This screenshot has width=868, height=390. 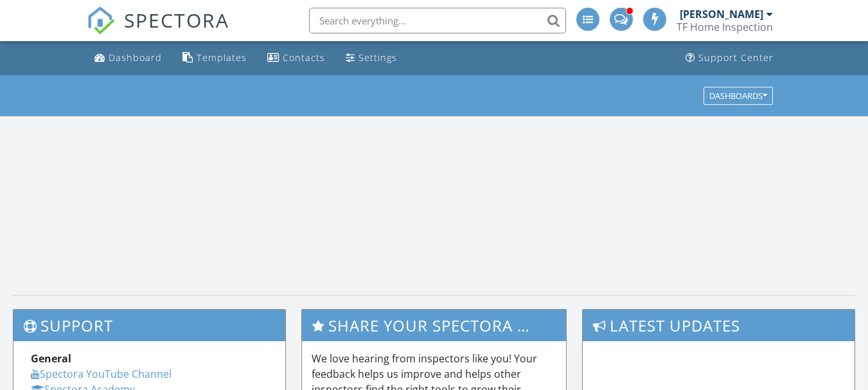 I want to click on div: Dashboards, so click(x=738, y=96).